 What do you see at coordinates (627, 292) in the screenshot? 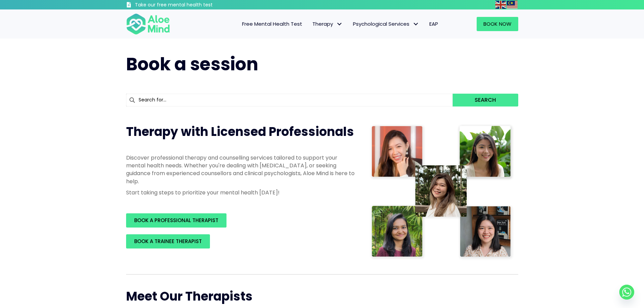
I see `a: Whatsapp` at bounding box center [627, 292].